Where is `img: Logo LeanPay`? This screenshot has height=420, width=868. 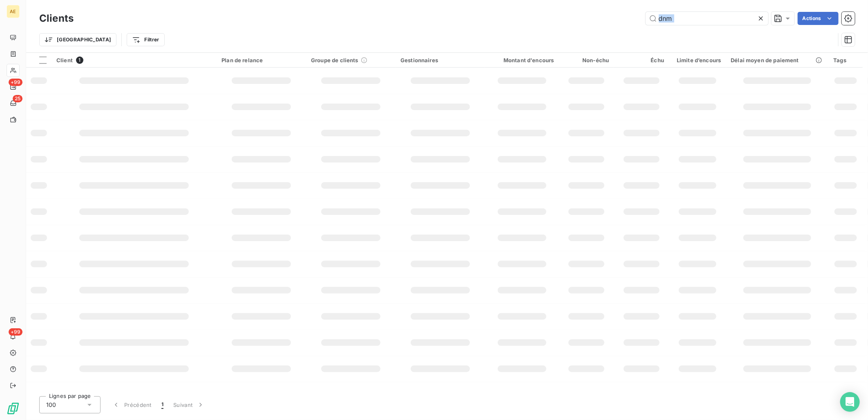
img: Logo LeanPay is located at coordinates (13, 408).